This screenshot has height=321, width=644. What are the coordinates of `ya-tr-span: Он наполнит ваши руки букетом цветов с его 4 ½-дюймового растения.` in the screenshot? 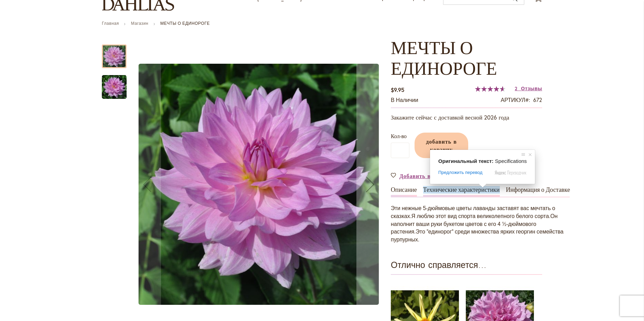 It's located at (474, 223).